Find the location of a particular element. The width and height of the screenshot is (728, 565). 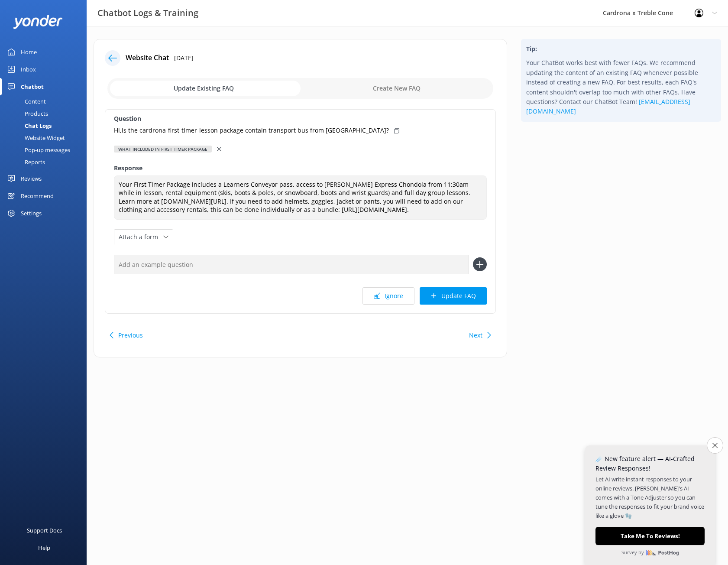

div: Settings is located at coordinates (31, 213).